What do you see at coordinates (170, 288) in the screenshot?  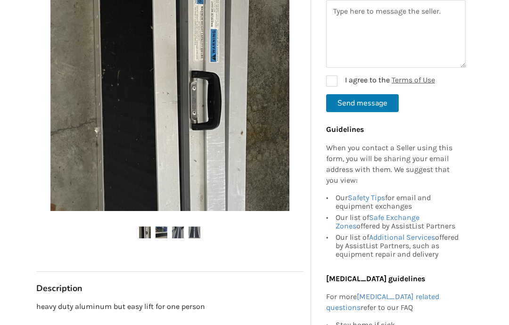 I see `h3: Description` at bounding box center [170, 288].